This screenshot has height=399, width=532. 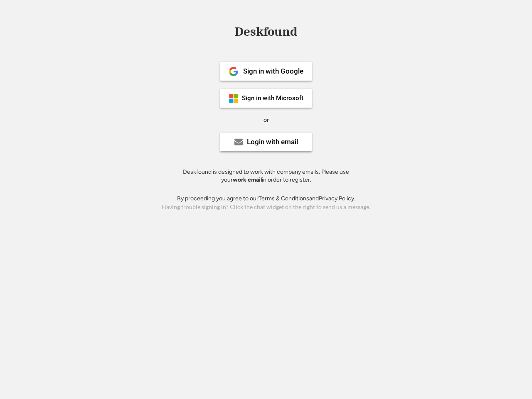 What do you see at coordinates (247, 179) in the screenshot?
I see `strong: work email` at bounding box center [247, 179].